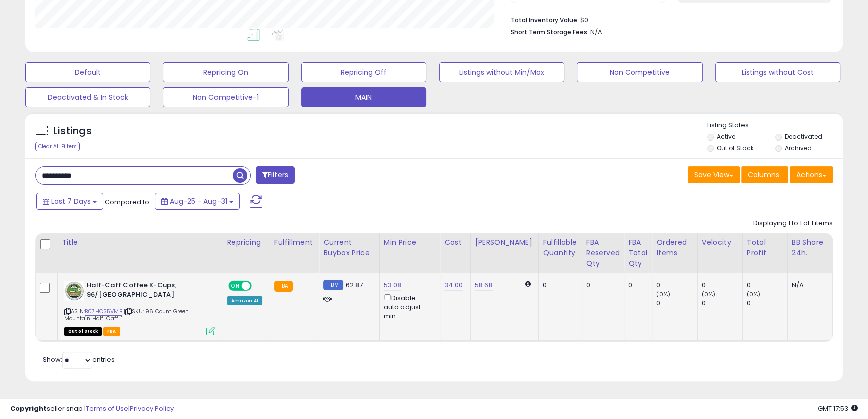 The image size is (868, 419). What do you see at coordinates (793, 223) in the screenshot?
I see `div: Displaying 1 to 1 of 1 items` at bounding box center [793, 223].